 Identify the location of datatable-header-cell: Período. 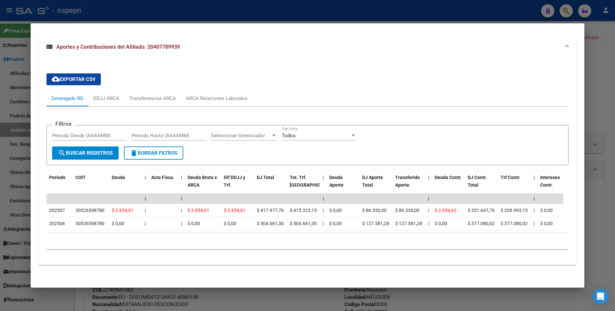
(60, 185).